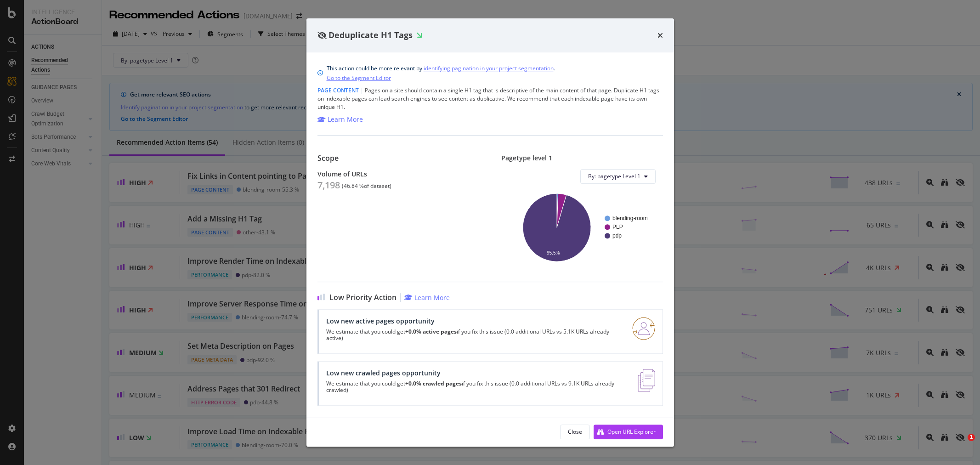 Image resolution: width=980 pixels, height=465 pixels. What do you see at coordinates (398, 158) in the screenshot?
I see `div: Scope` at bounding box center [398, 158].